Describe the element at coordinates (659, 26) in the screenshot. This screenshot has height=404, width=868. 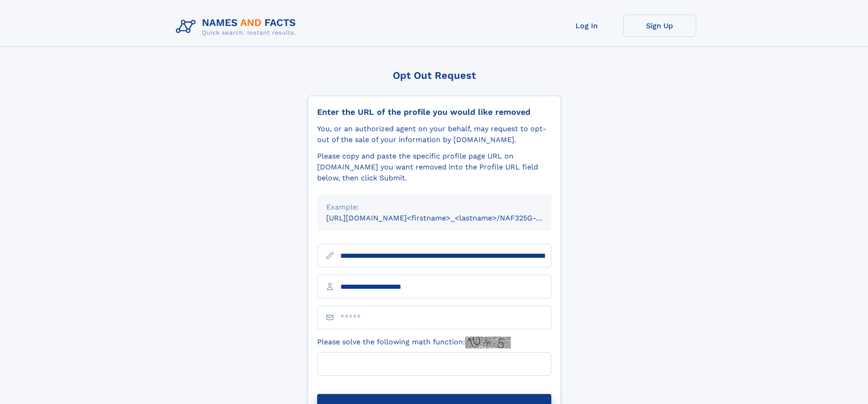
I see `a: Sign Up` at that location.